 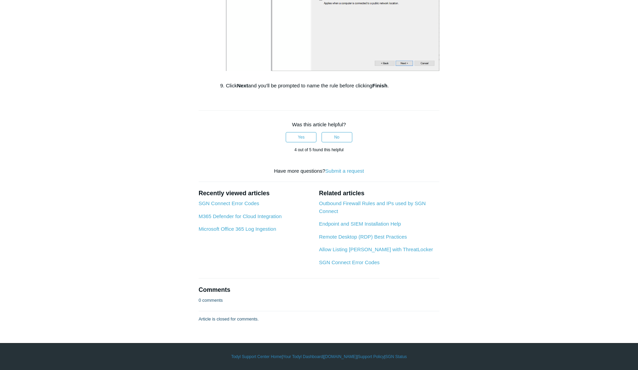 I want to click on strong: Next, so click(x=242, y=85).